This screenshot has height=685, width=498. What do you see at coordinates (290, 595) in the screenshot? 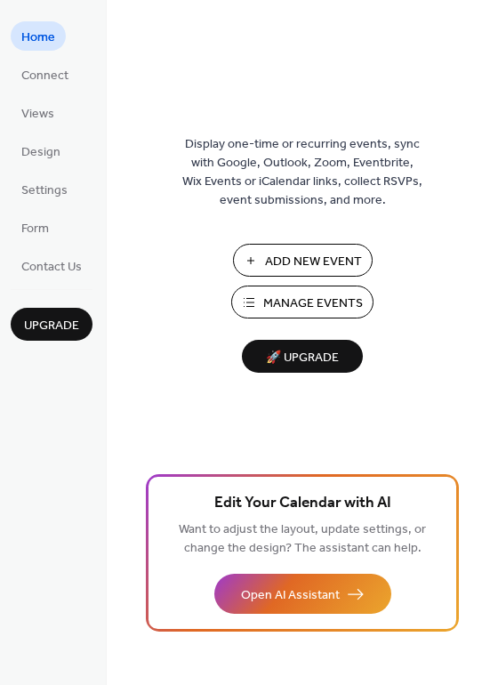
I see `span: Open AI Assistant` at bounding box center [290, 595].